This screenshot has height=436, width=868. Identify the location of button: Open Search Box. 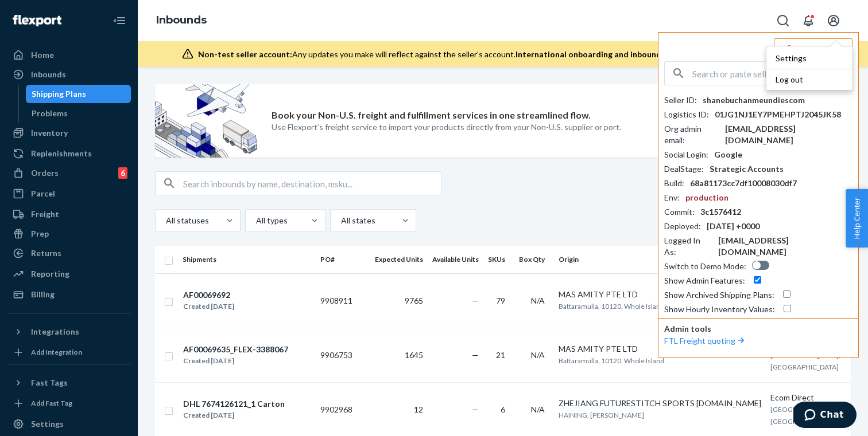
(783, 21).